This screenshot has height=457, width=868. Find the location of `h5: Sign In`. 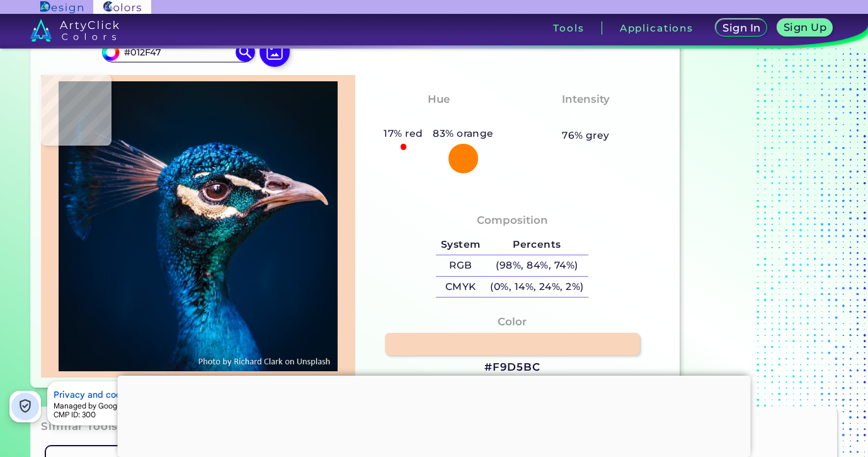

h5: Sign In is located at coordinates (742, 28).